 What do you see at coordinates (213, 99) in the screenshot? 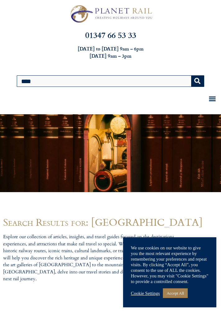
I see `div: Menu Toggle` at bounding box center [213, 99].